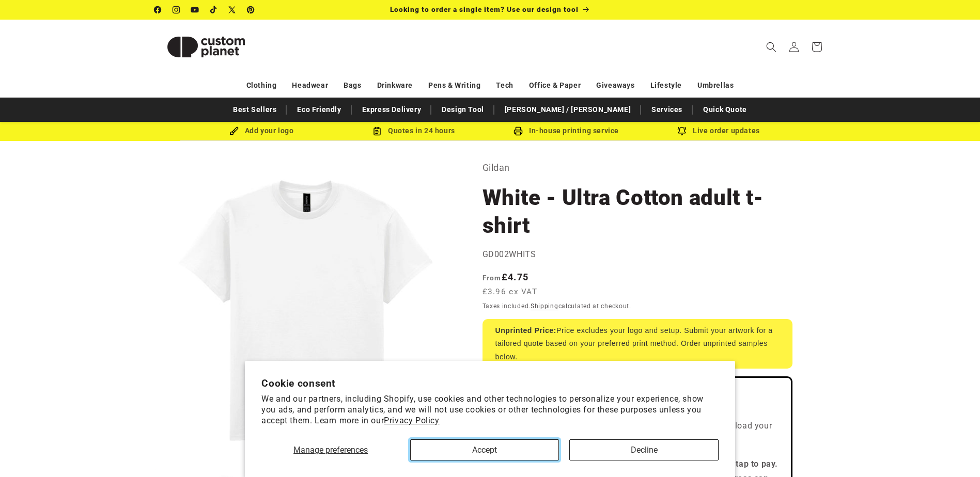 The image size is (980, 477). Describe the element at coordinates (518, 131) in the screenshot. I see `img: In-house printing` at that location.